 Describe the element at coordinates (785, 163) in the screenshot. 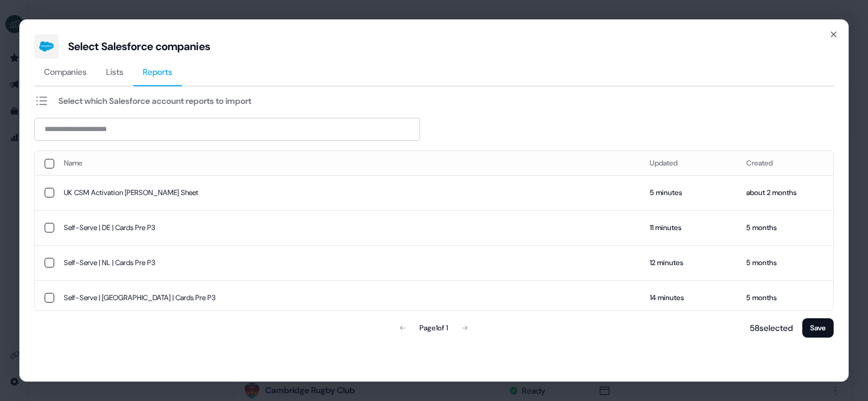

I see `th: Created` at that location.